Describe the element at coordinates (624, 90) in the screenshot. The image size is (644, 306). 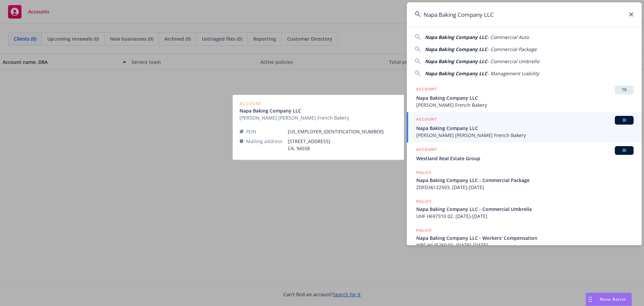
I see `span: TR` at that location.